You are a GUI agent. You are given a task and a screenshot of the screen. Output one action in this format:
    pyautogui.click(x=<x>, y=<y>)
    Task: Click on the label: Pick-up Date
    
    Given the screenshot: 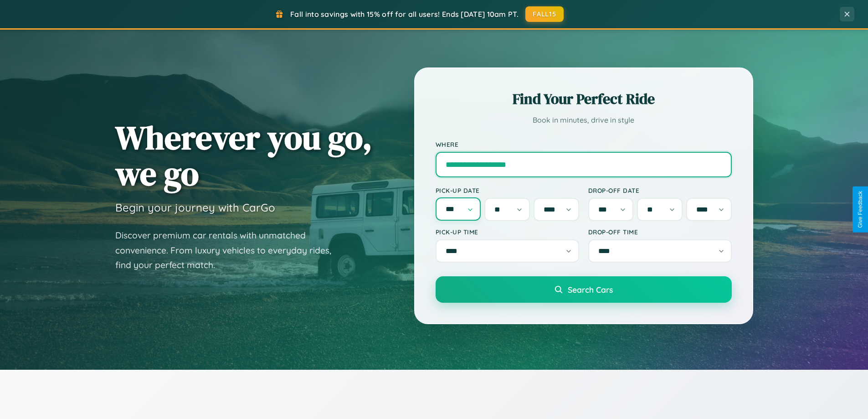 What is the action you would take?
    pyautogui.click(x=507, y=190)
    